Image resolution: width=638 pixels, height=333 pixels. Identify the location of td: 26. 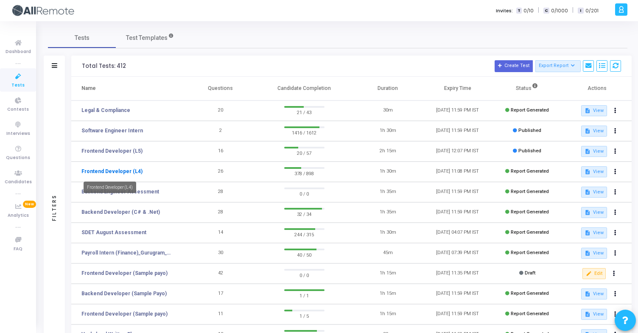
(221, 172).